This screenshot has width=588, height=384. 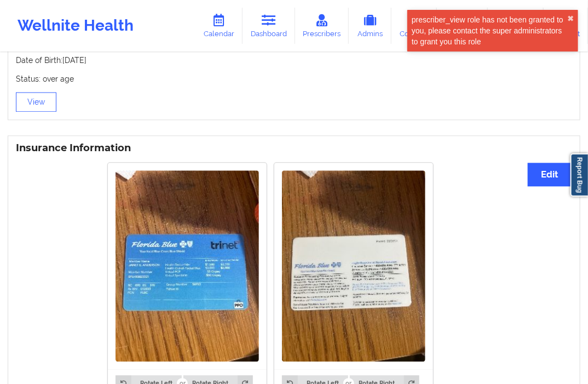 I want to click on a: Calendar, so click(x=219, y=26).